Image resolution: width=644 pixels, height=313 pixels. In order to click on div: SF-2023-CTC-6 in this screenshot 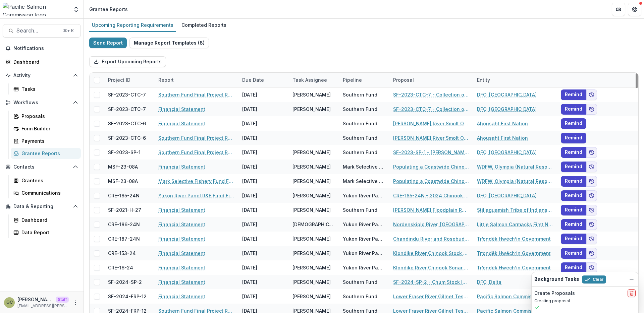, I will do `click(127, 138)`.